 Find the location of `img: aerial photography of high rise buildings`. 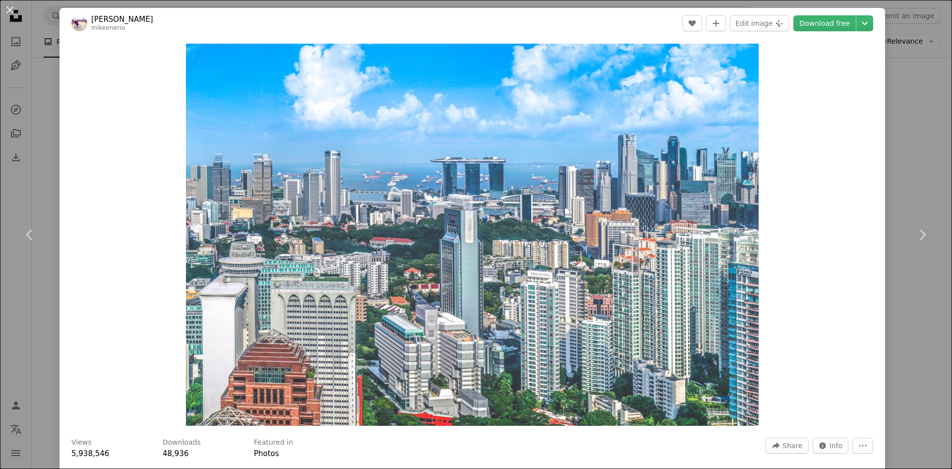

img: aerial photography of high rise buildings is located at coordinates (472, 235).